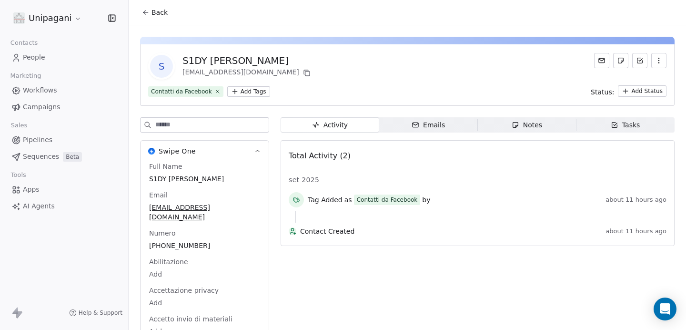 The image size is (686, 330). Describe the element at coordinates (34, 57) in the screenshot. I see `span: People` at that location.